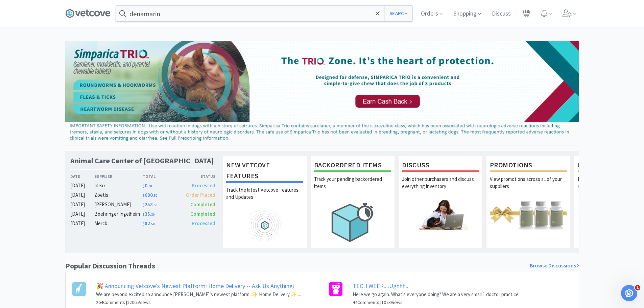 This screenshot has height=308, width=644. What do you see at coordinates (264, 13) in the screenshot?
I see `input: Search by item, sku, manufacturer, ingredient, size...` at bounding box center [264, 13].